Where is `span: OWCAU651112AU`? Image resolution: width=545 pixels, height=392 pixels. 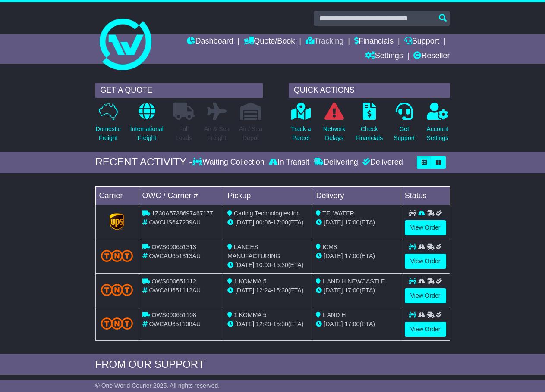 span: OWCAU651112AU is located at coordinates (175, 290).